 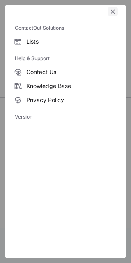 What do you see at coordinates (65, 100) in the screenshot?
I see `label: Privacy Policy` at bounding box center [65, 100].